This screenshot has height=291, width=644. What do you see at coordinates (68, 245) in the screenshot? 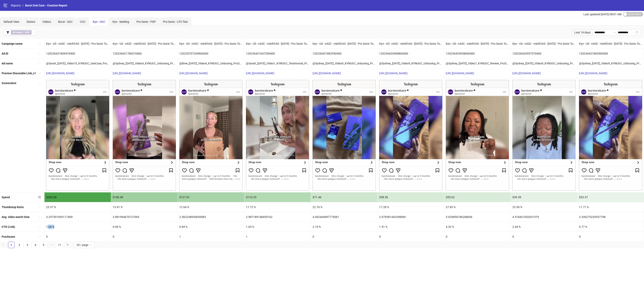
I see `li: Next Page` at bounding box center [68, 245].